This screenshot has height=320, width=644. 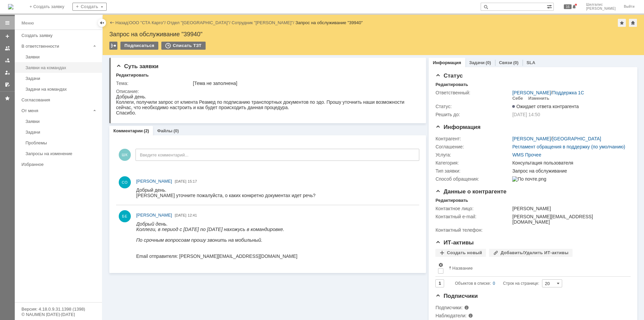 What do you see at coordinates (60, 35) in the screenshot?
I see `div: Создать заявку` at bounding box center [60, 35].